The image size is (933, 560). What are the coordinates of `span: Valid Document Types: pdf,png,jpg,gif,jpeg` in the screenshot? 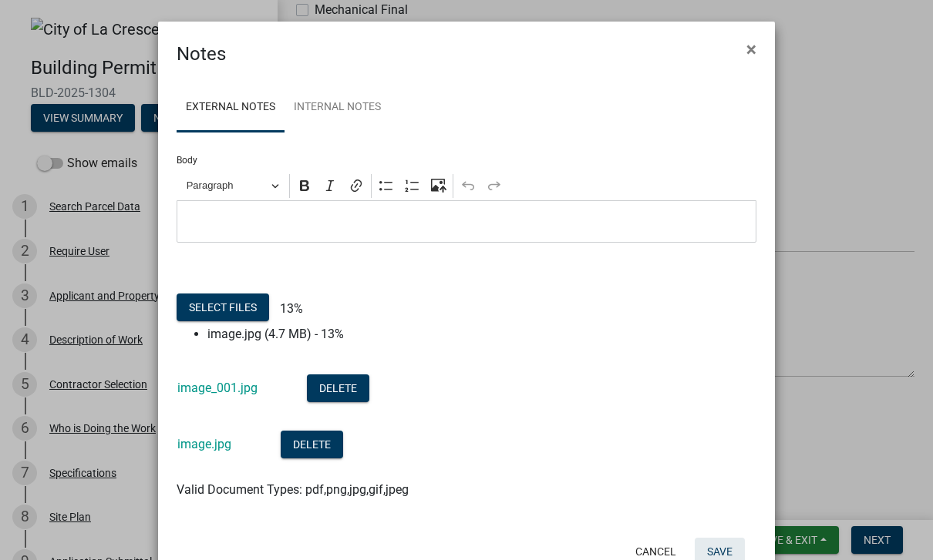 It's located at (292, 490).